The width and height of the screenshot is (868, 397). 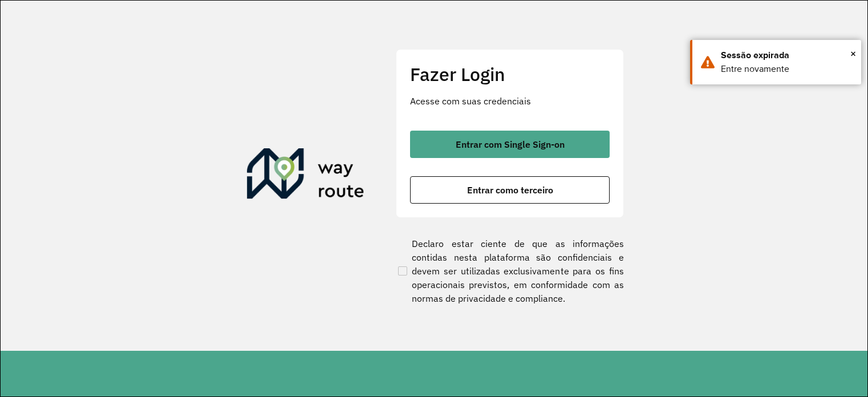 What do you see at coordinates (786, 55) in the screenshot?
I see `div: Sessão expirada` at bounding box center [786, 55].